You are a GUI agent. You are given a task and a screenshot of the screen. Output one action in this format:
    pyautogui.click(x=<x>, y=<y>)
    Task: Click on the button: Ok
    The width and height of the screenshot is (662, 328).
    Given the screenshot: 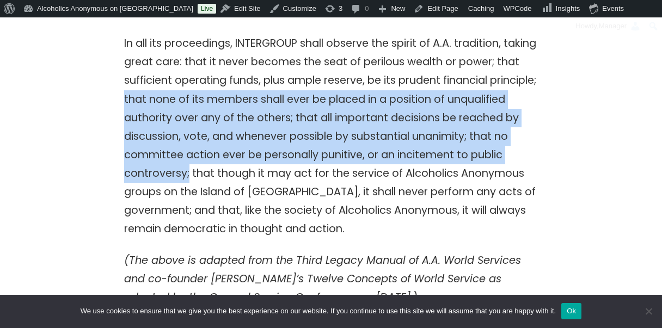 What is the action you would take?
    pyautogui.click(x=571, y=312)
    